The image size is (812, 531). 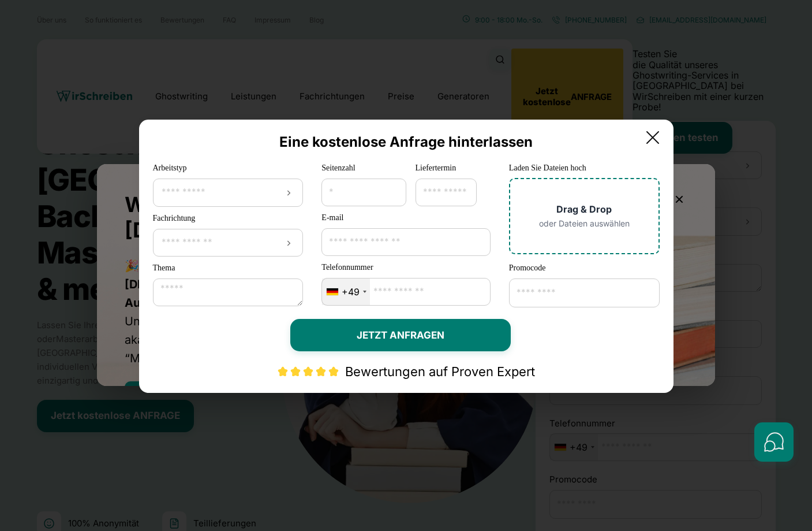 What do you see at coordinates (308, 371) in the screenshot?
I see `img: stars` at bounding box center [308, 371].